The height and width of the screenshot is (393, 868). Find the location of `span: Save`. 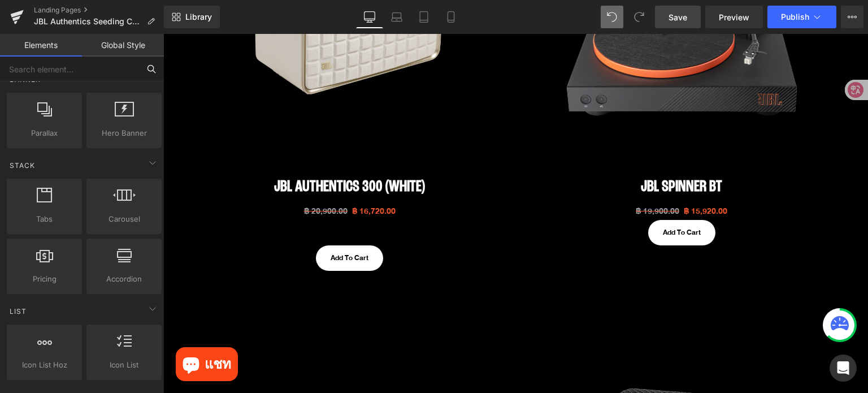

span: Save is located at coordinates (678, 17).